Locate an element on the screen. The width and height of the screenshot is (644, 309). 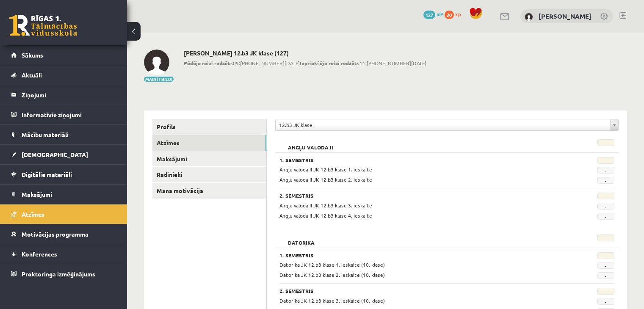
a: 12.b3 JK klase is located at coordinates (447, 125).